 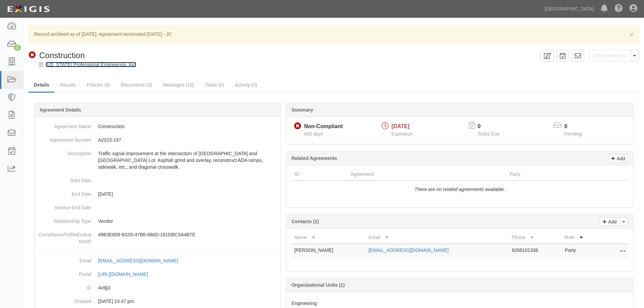 I want to click on a: Messages (10), so click(x=179, y=85).